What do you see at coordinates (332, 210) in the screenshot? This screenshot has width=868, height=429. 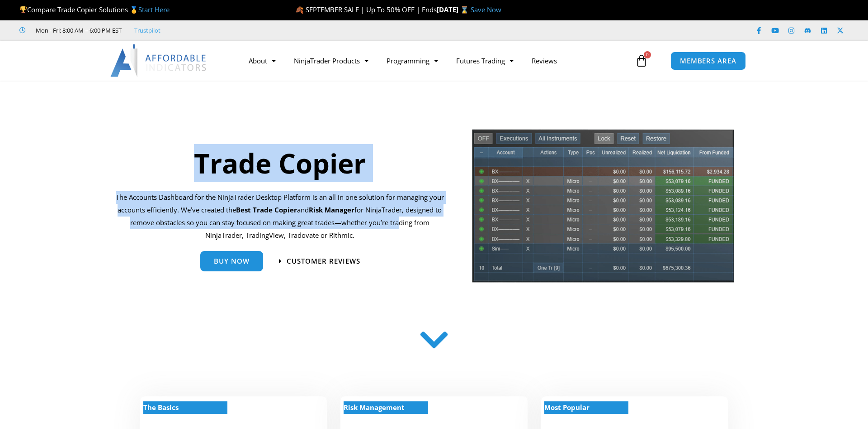 I see `strong: Risk Manager` at bounding box center [332, 210].